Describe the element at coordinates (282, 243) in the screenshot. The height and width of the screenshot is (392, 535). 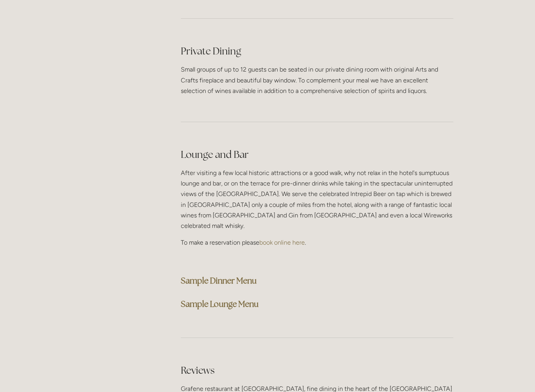
I see `a: book online here` at that location.